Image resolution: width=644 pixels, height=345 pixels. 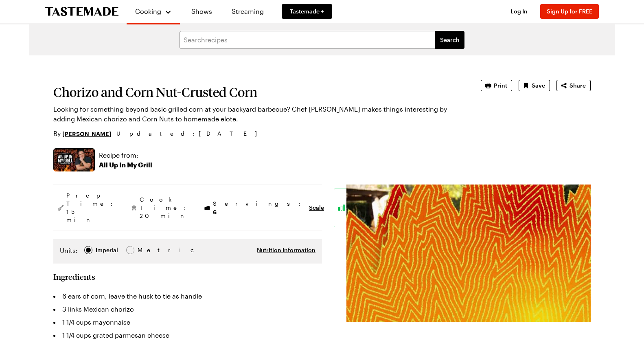 I want to click on span: Sign Up for FREE, so click(x=570, y=11).